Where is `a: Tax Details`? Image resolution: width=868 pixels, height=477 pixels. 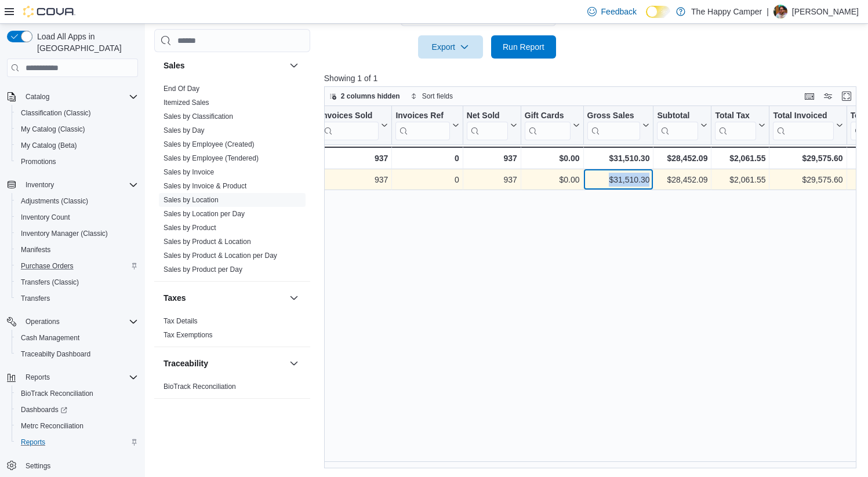 a: Tax Details is located at coordinates (180, 321).